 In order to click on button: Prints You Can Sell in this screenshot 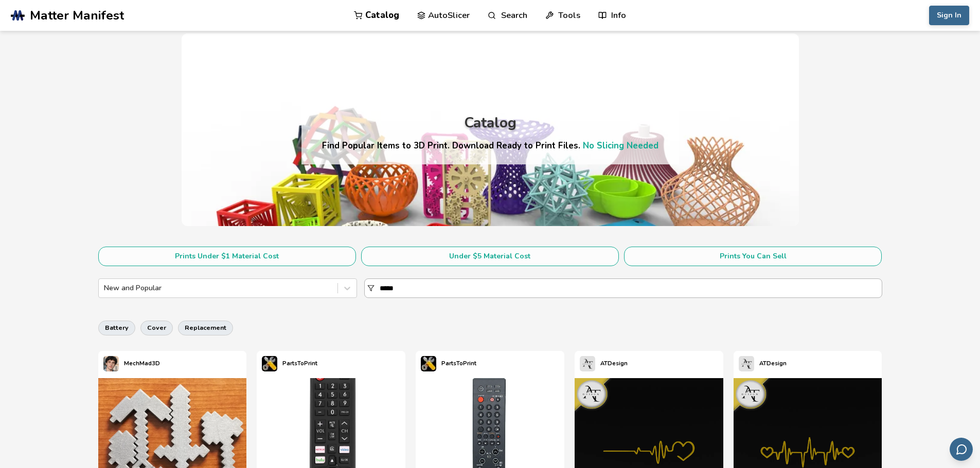, I will do `click(753, 256)`.